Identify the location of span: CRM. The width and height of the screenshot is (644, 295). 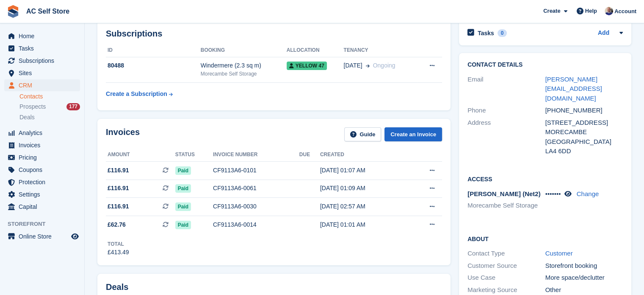
(44, 86).